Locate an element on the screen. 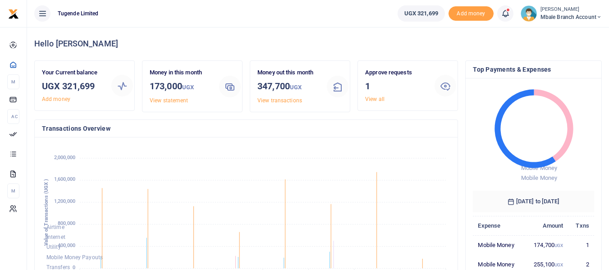 The image size is (609, 270). tspan: 800,000 is located at coordinates (66, 223).